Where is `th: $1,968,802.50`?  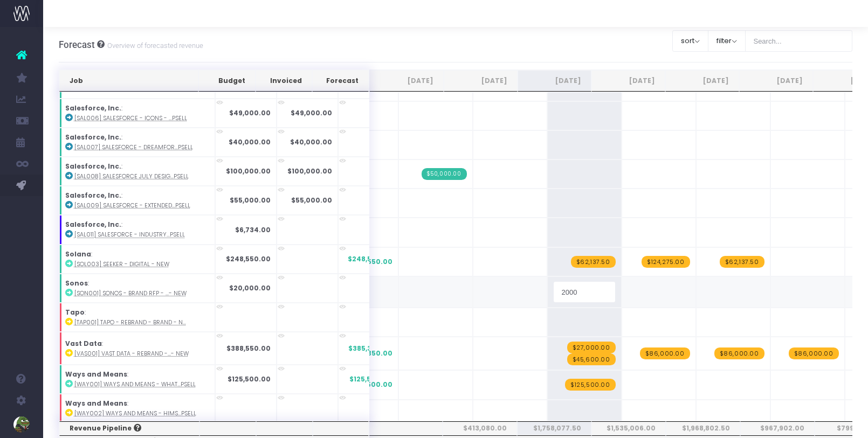 th: $1,968,802.50 is located at coordinates (703, 428).